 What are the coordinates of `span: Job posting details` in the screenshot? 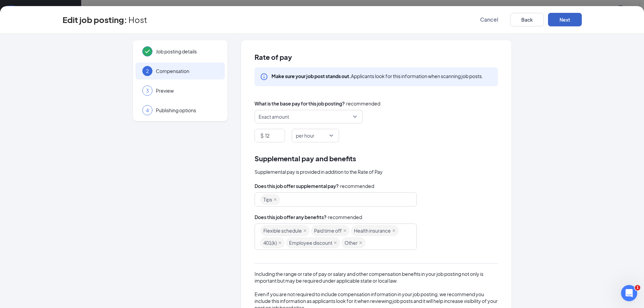 It's located at (187, 52).